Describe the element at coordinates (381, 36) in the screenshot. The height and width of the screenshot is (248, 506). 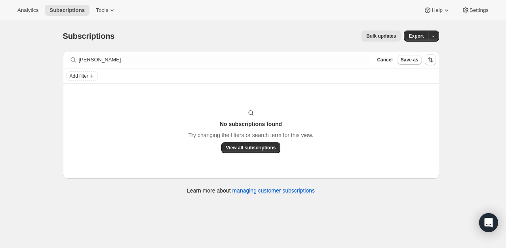
I see `span: Bulk updates` at that location.